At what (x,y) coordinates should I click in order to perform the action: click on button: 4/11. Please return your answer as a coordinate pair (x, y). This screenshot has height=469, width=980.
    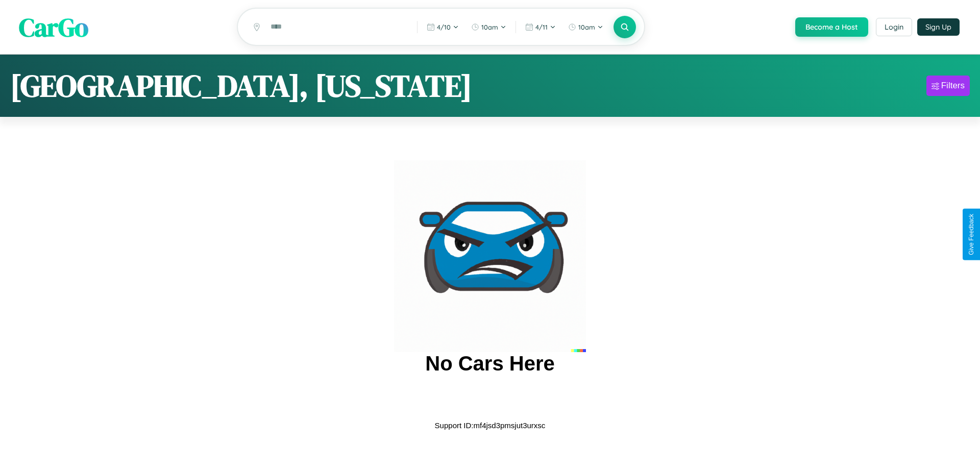
    Looking at the image, I should click on (540, 27).